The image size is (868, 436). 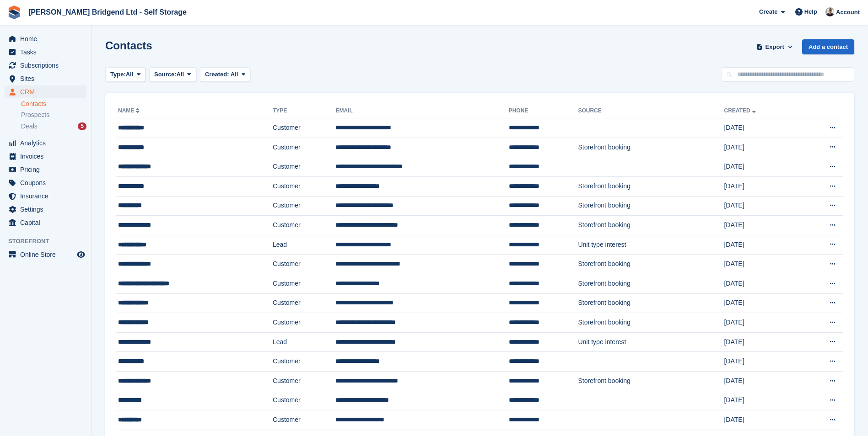 I want to click on img: Rhys Jones, so click(x=830, y=12).